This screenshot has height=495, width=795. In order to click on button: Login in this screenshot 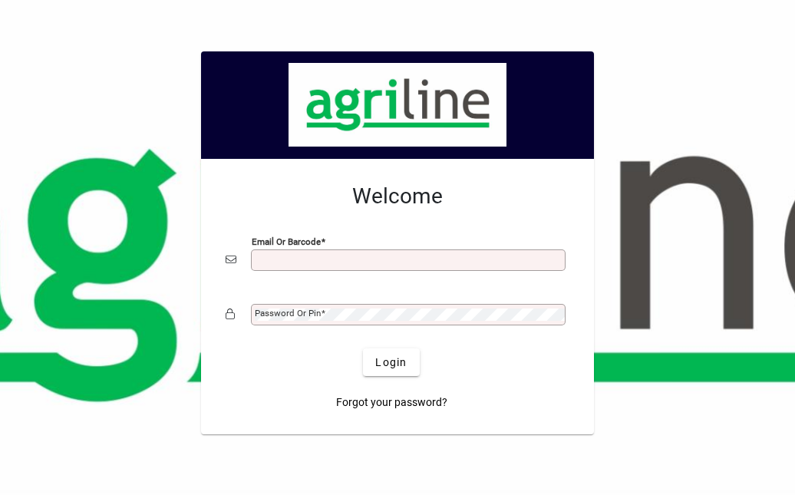, I will do `click(391, 362)`.